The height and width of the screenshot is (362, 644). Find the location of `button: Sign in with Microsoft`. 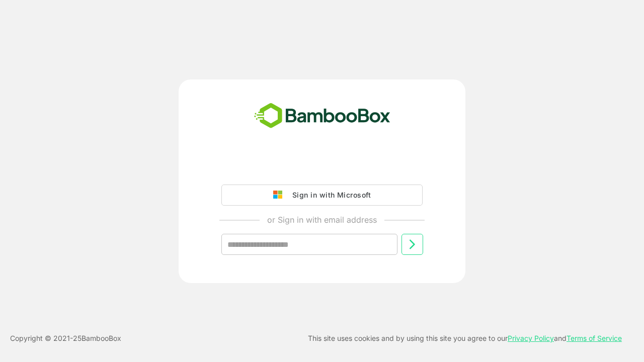

button: Sign in with Microsoft is located at coordinates (322, 195).